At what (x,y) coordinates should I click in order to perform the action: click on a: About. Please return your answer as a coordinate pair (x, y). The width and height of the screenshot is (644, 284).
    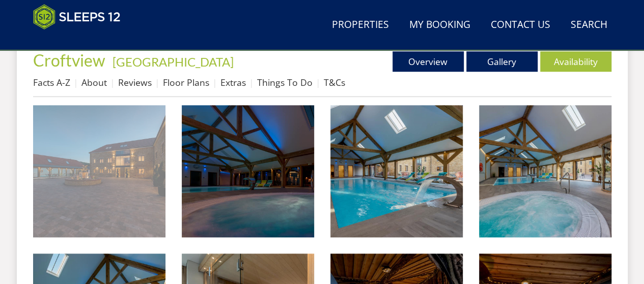
    Looking at the image, I should click on (94, 83).